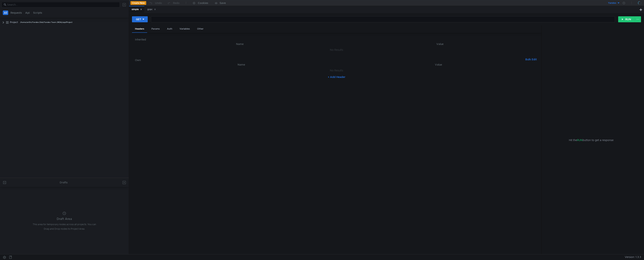 The width and height of the screenshot is (644, 260). What do you see at coordinates (591, 140) in the screenshot?
I see `span: Hit the button to get a response` at bounding box center [591, 140].